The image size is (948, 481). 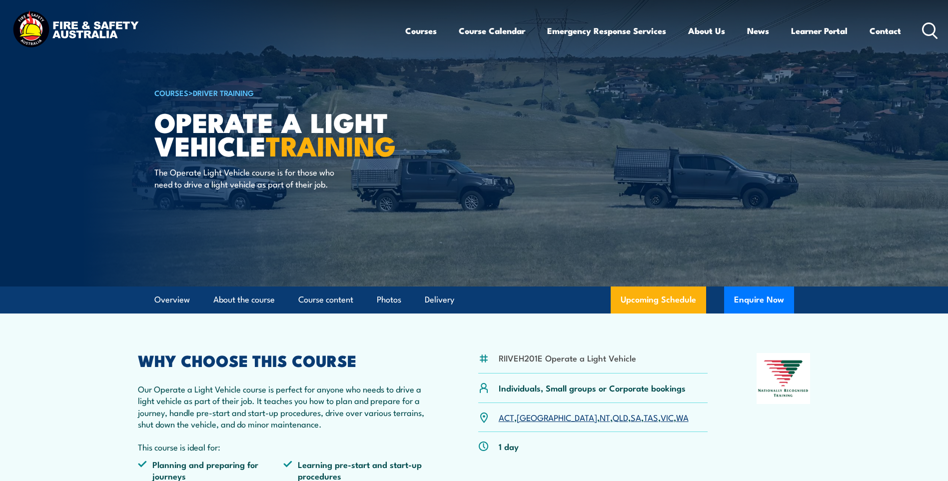 I want to click on a: TAS, so click(x=651, y=417).